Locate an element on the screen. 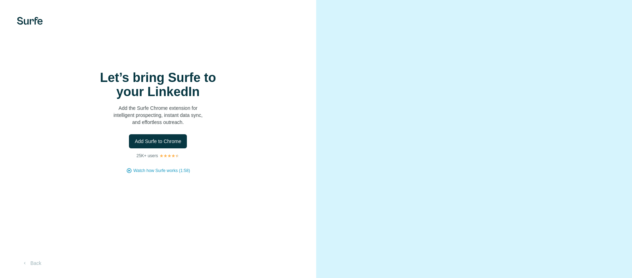 The height and width of the screenshot is (278, 632). button: Back is located at coordinates (31, 263).